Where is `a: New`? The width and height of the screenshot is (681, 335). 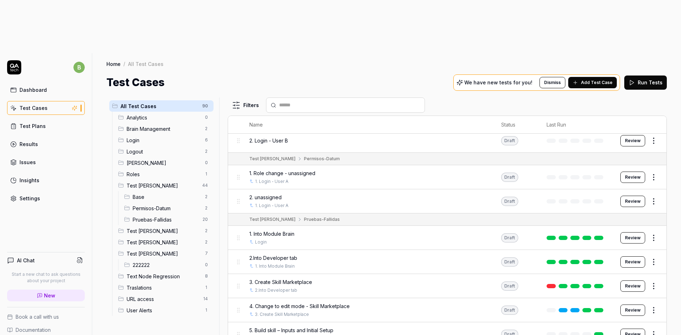
a: New is located at coordinates (46, 295).